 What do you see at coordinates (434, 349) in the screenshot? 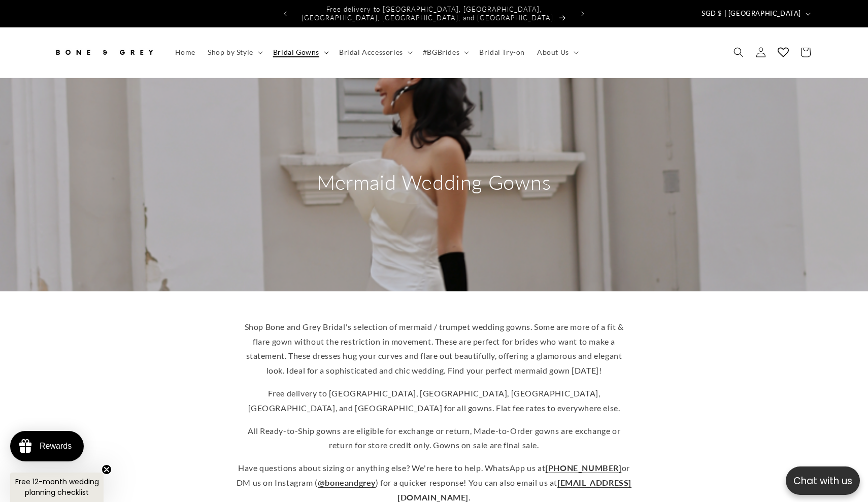
I see `p: Shop Bone and Grey Bridal's selection of mermaid / trumpet wedding gowns. Some are more of a fit ...` at bounding box center [434, 349].